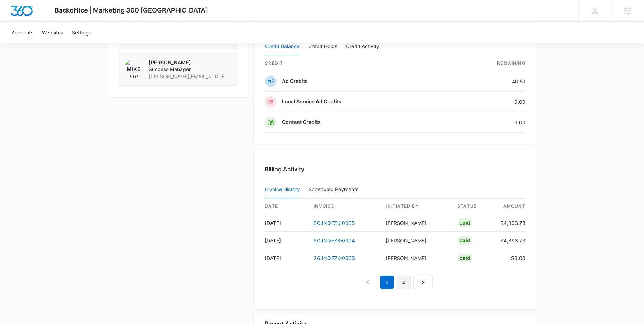 The width and height of the screenshot is (644, 324). I want to click on a: Page 2, so click(404, 282).